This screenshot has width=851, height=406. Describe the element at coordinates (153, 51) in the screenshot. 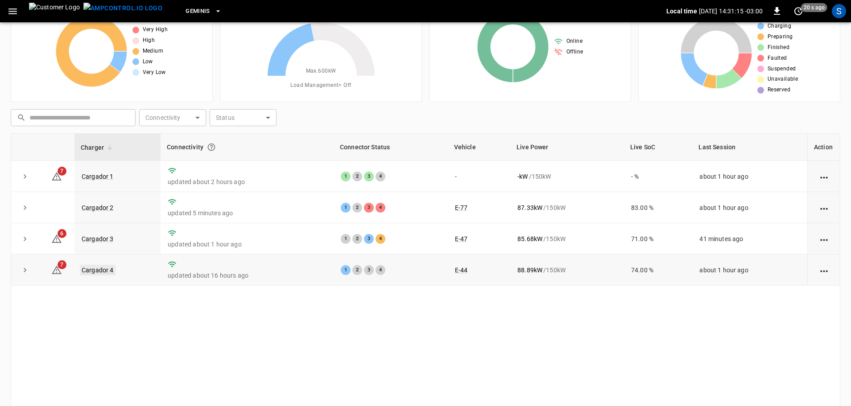

I see `span: Medium` at that location.